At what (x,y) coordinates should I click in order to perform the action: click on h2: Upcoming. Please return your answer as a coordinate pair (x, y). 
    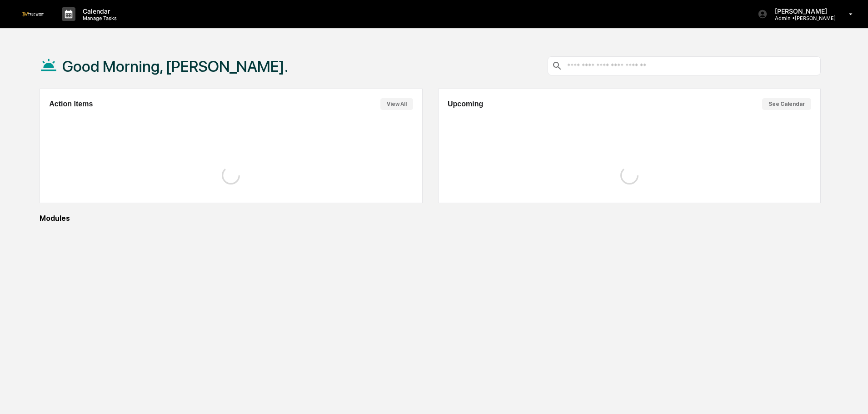
    Looking at the image, I should click on (465, 104).